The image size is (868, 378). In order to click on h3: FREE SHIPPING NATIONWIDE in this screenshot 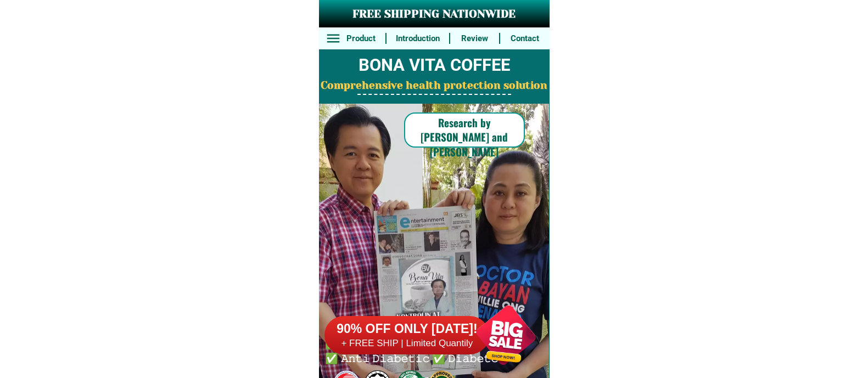, I will do `click(434, 14)`.